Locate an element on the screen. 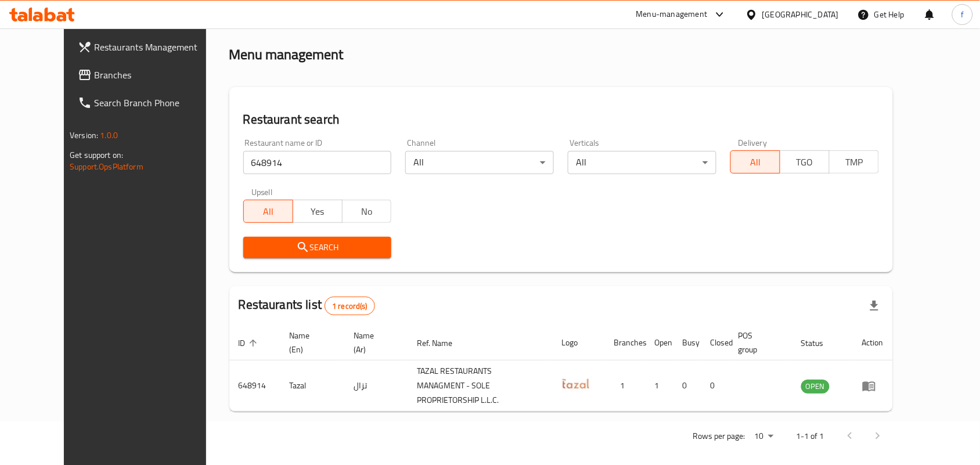  span: Name (Ar) is located at coordinates (373, 343).